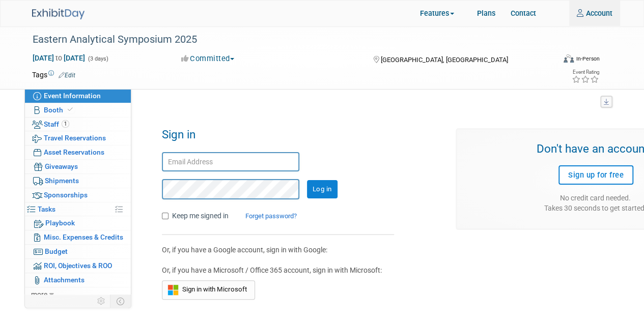 The width and height of the screenshot is (644, 321). Describe the element at coordinates (523, 13) in the screenshot. I see `a: Contact` at that location.